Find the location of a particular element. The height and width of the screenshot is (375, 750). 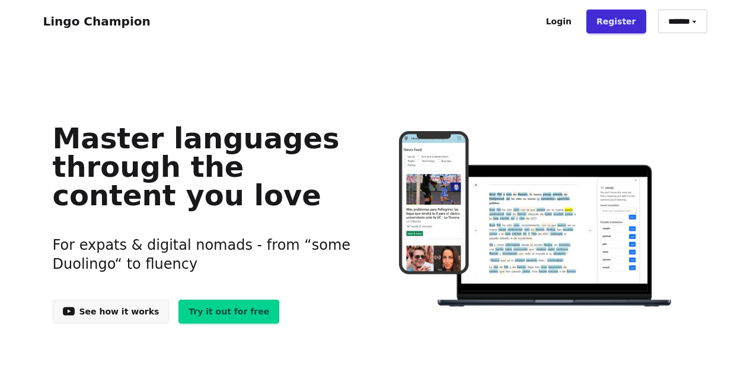

a: Login is located at coordinates (558, 21).